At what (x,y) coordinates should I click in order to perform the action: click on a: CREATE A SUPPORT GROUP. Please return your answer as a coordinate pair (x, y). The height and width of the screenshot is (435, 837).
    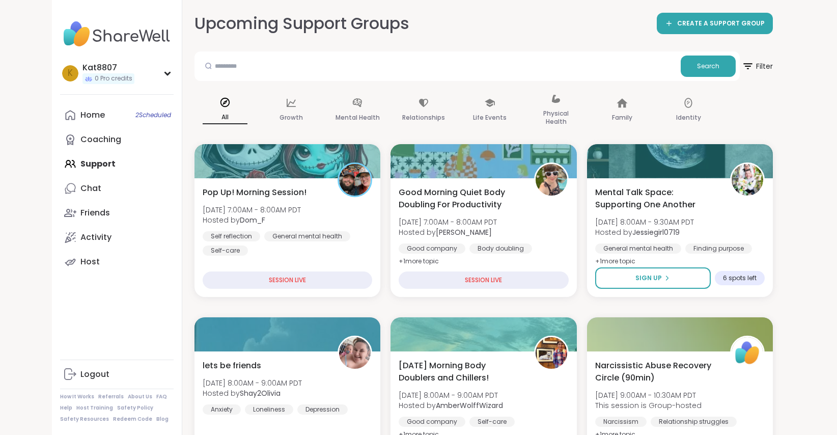
    Looking at the image, I should click on (715, 23).